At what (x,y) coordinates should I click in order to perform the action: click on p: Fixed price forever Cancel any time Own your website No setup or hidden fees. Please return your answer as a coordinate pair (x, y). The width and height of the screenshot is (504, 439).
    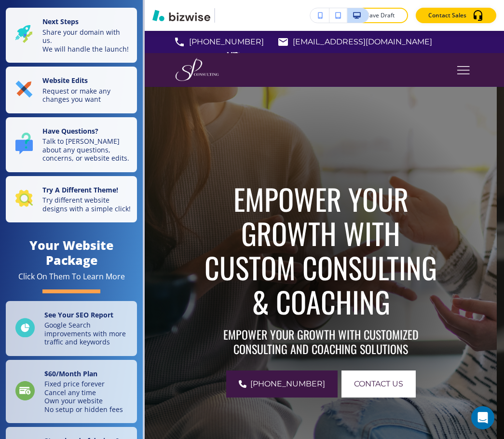
    Looking at the image, I should click on (83, 397).